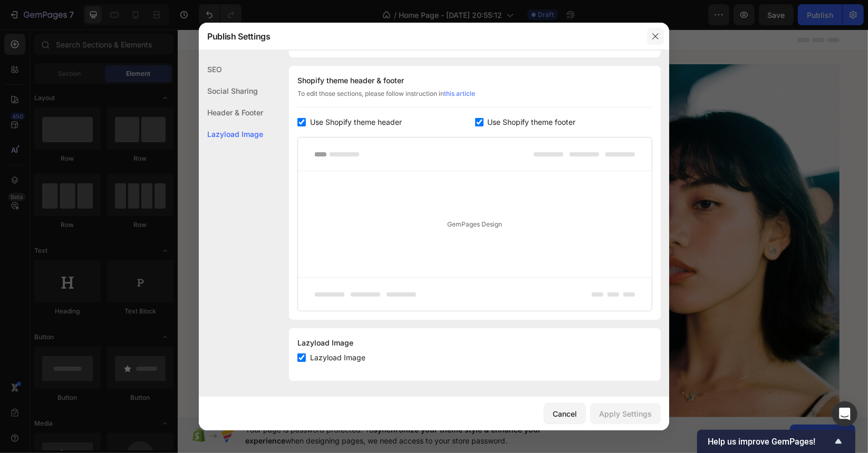 This screenshot has width=868, height=453. What do you see at coordinates (474, 81) in the screenshot?
I see `div: Shopify theme header & footer` at bounding box center [474, 81].